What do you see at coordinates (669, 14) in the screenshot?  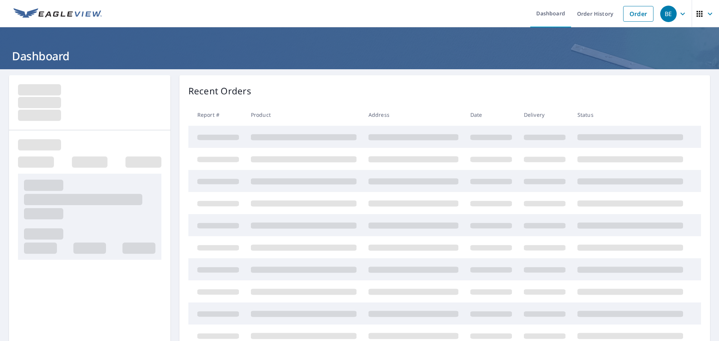 I see `div: BE` at bounding box center [669, 14].